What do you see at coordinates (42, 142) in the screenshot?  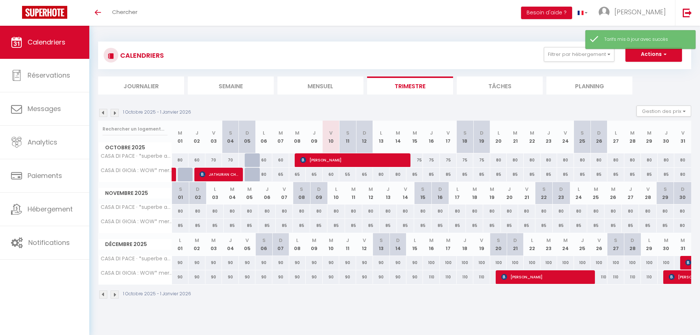 I see `span: Analytics` at bounding box center [42, 142].